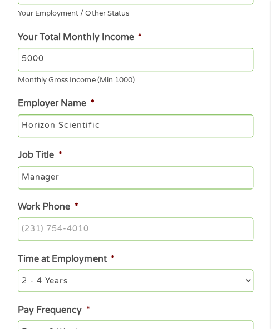 The height and width of the screenshot is (329, 271). Describe the element at coordinates (39, 155) in the screenshot. I see `label: Job Title` at that location.